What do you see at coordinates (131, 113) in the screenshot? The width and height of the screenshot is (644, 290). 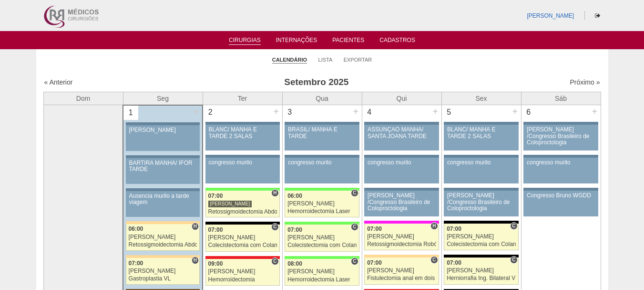 I see `div: 1` at bounding box center [131, 113].